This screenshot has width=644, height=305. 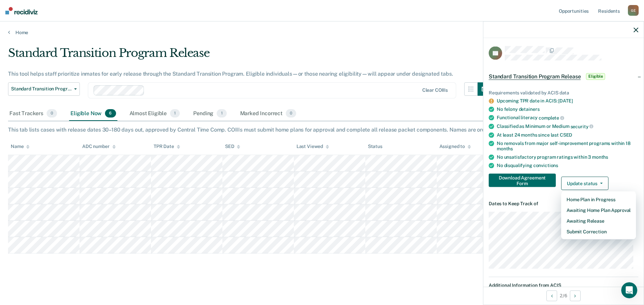 What do you see at coordinates (599, 210) in the screenshot?
I see `button: Awaiting Home Plan Approval` at bounding box center [599, 210].